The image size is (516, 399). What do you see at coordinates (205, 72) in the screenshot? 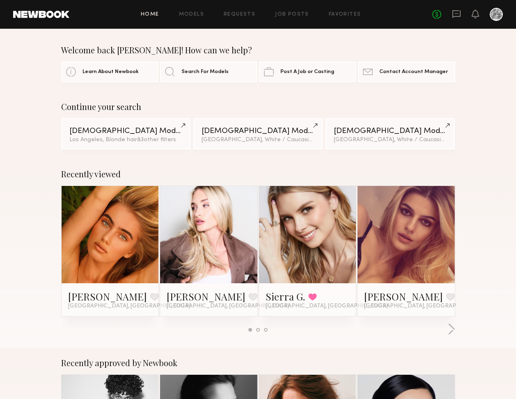
I see `span: Search For Models` at bounding box center [205, 72].